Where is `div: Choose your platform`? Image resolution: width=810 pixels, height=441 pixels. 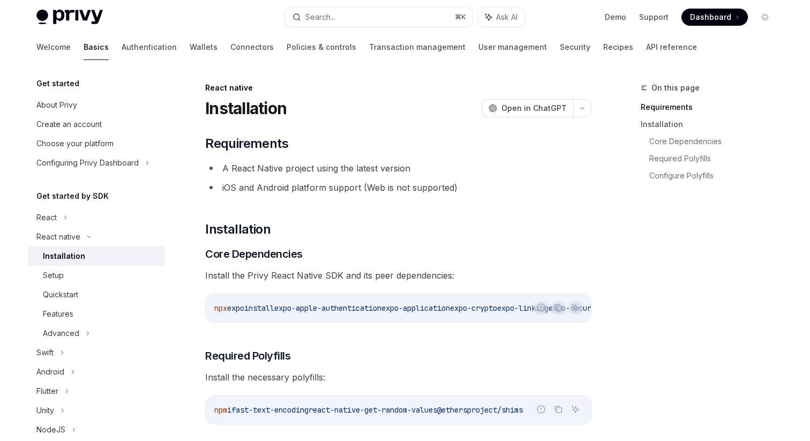 div: Choose your platform is located at coordinates (75, 144).